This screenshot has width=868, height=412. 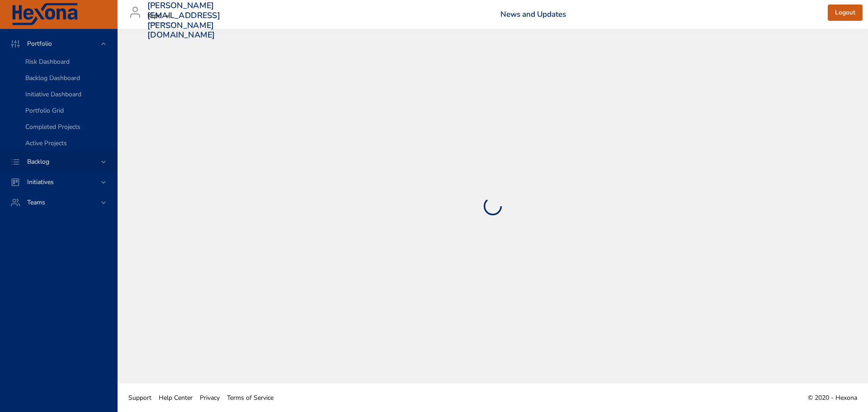 What do you see at coordinates (845, 13) in the screenshot?
I see `button: Logout` at bounding box center [845, 13].